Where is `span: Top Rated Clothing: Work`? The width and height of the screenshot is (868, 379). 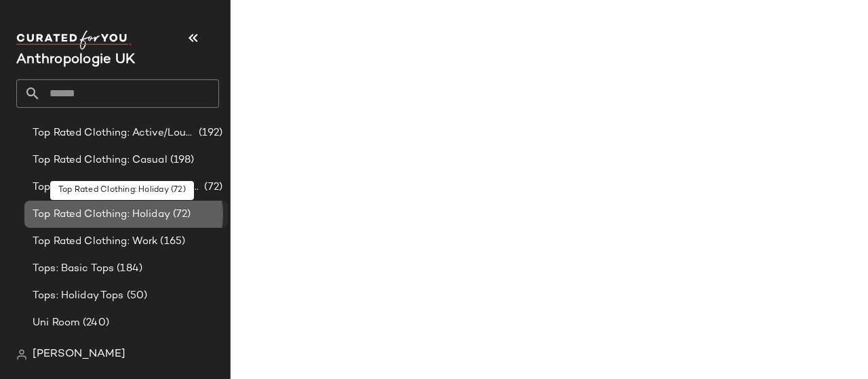
span: Top Rated Clothing: Work is located at coordinates (95, 241).